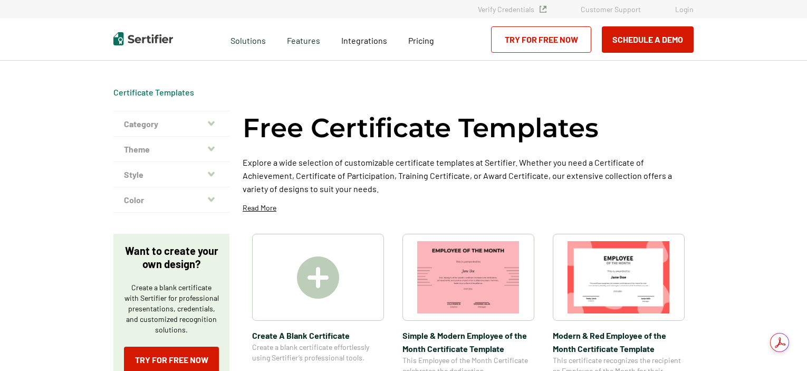 Image resolution: width=807 pixels, height=371 pixels. What do you see at coordinates (171, 175) in the screenshot?
I see `button: Style` at bounding box center [171, 175].